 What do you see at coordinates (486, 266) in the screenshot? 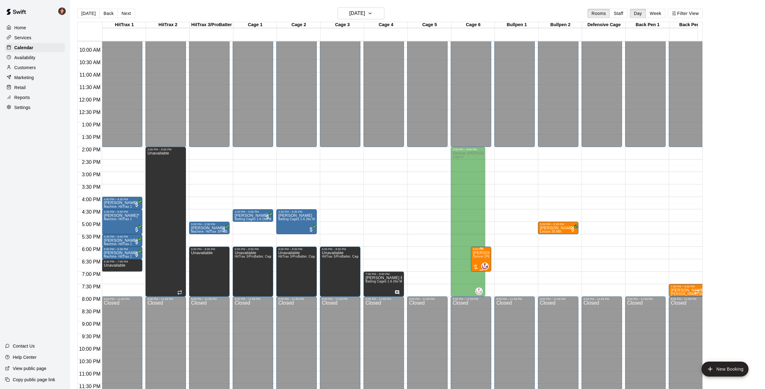
I see `span: Denver Blinn` at bounding box center [486, 266].